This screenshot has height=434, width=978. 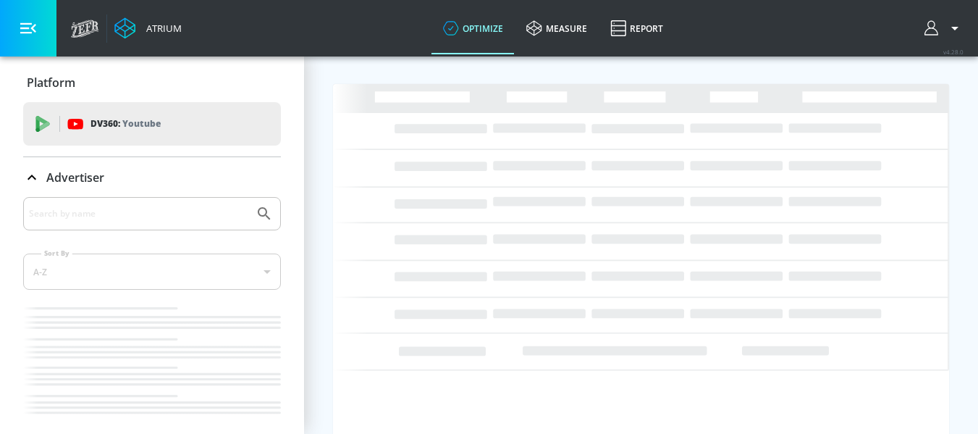 What do you see at coordinates (141, 123) in the screenshot?
I see `p: Youtube` at bounding box center [141, 123].